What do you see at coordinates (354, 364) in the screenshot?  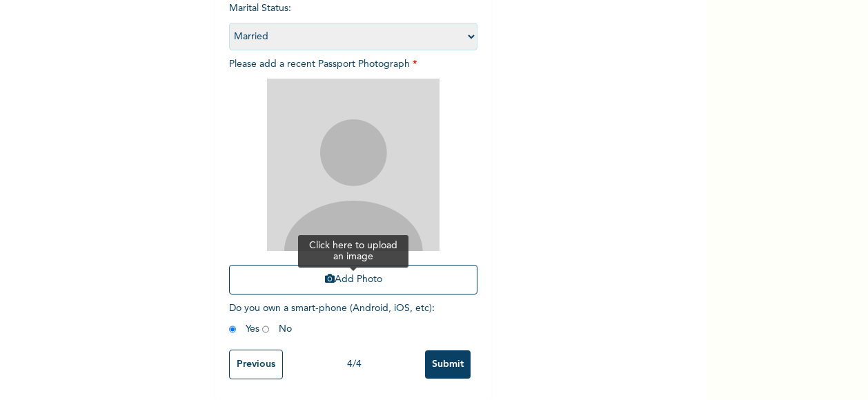 I see `div: 4 / 4` at bounding box center [354, 364].